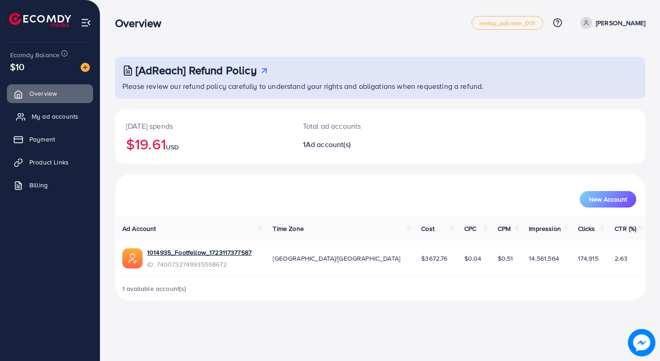  Describe the element at coordinates (40, 20) in the screenshot. I see `a: logo` at that location.